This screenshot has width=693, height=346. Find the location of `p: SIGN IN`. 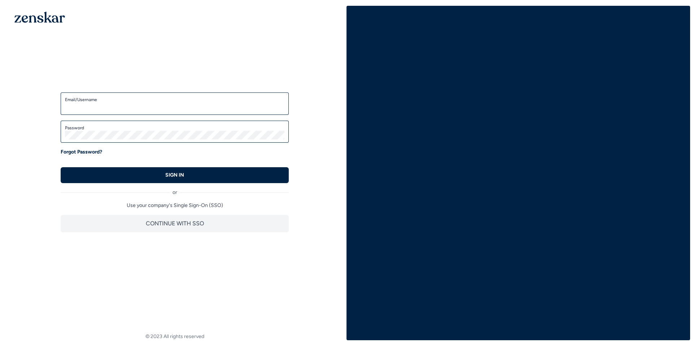

p: SIGN IN is located at coordinates (175, 175).